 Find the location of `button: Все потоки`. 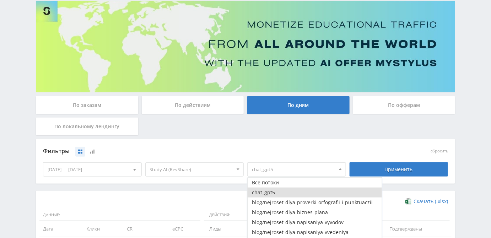

button: Все потоки is located at coordinates (315, 183).